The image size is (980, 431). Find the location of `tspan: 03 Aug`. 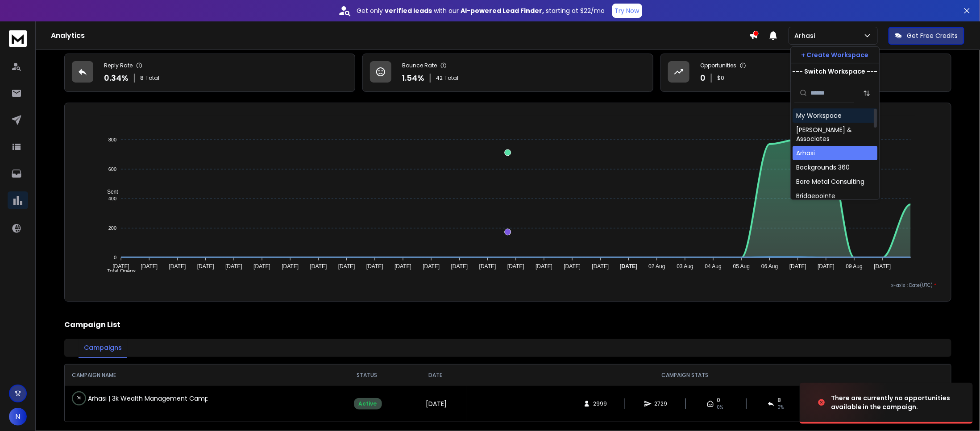

tspan: 03 Aug is located at coordinates (685, 267).